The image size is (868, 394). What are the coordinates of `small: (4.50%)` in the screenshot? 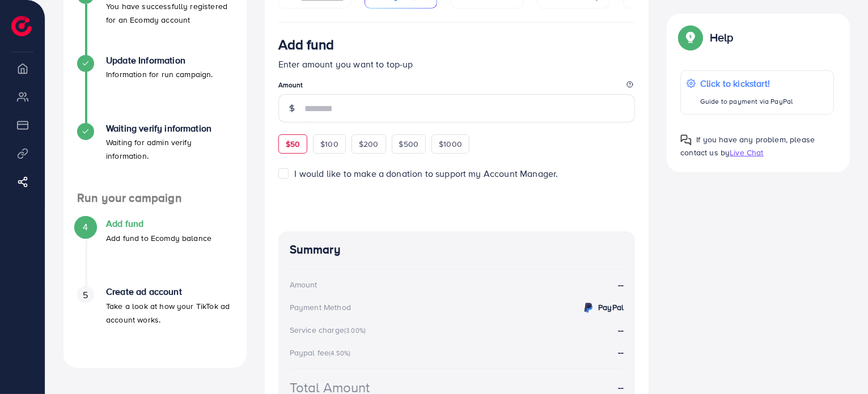 It's located at (340, 353).